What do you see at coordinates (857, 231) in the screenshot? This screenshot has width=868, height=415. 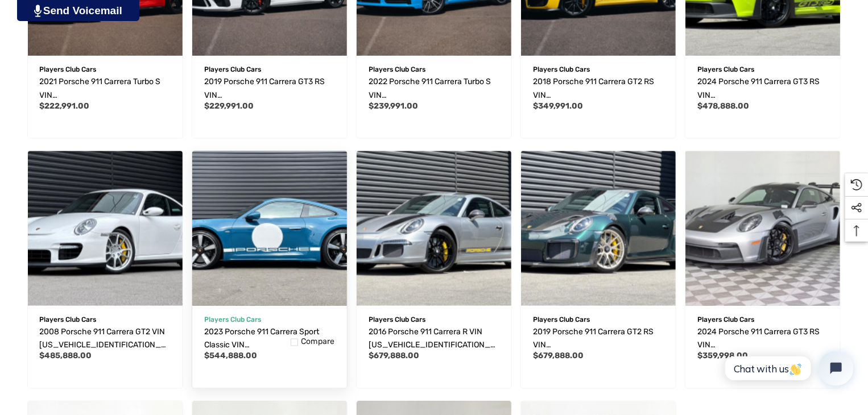 I see `svg: Top` at bounding box center [857, 231].